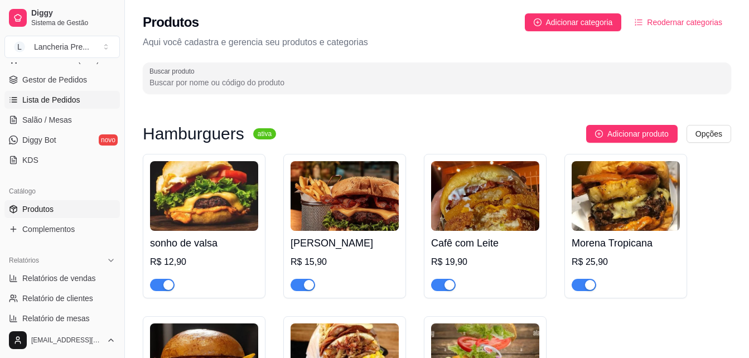 The image size is (749, 358). What do you see at coordinates (62, 278) in the screenshot?
I see `a: Relatórios de vendas` at bounding box center [62, 278].